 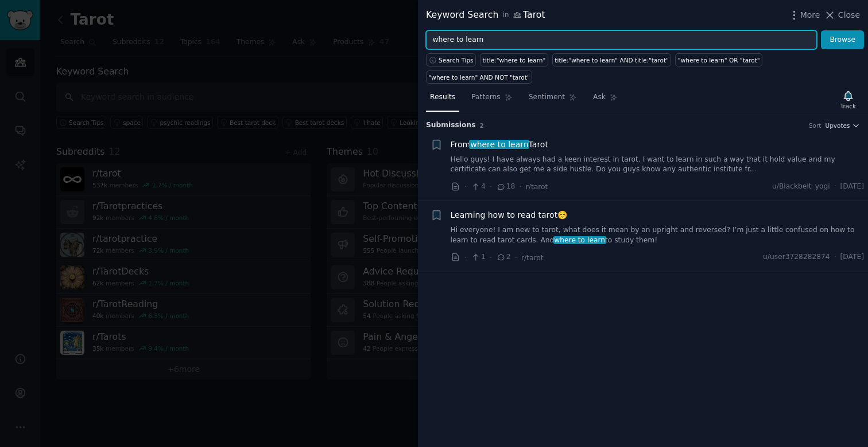 What do you see at coordinates (509, 215) in the screenshot?
I see `a: Learning how to read tarot☺️` at bounding box center [509, 215].